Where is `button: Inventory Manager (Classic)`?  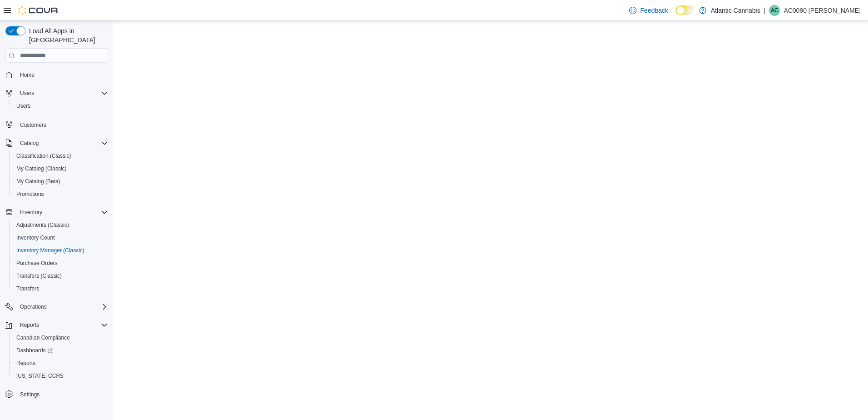
button: Inventory Manager (Classic) is located at coordinates (60, 251).